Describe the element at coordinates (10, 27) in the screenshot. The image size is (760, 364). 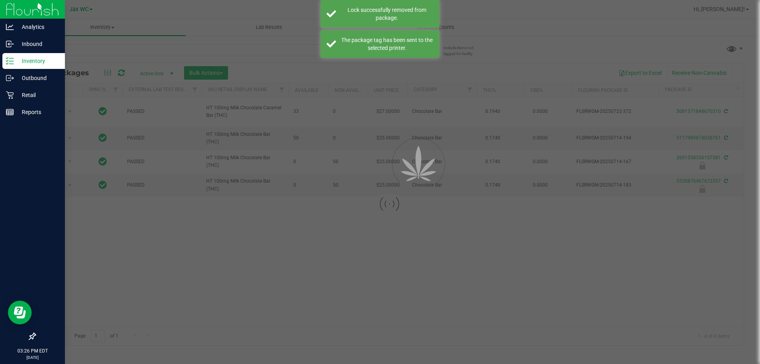
I see `inline-svg: Analytics` at that location.